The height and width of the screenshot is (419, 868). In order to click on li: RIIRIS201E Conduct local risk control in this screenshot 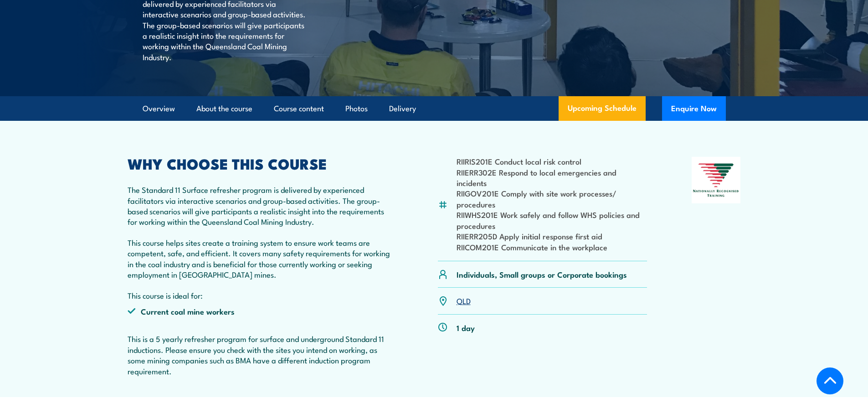, I will do `click(552, 161)`.